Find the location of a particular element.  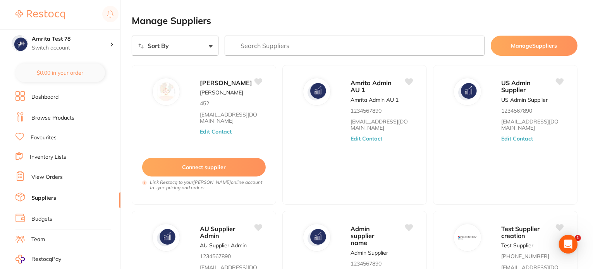

img: Amrita Test 78 is located at coordinates (20, 43).